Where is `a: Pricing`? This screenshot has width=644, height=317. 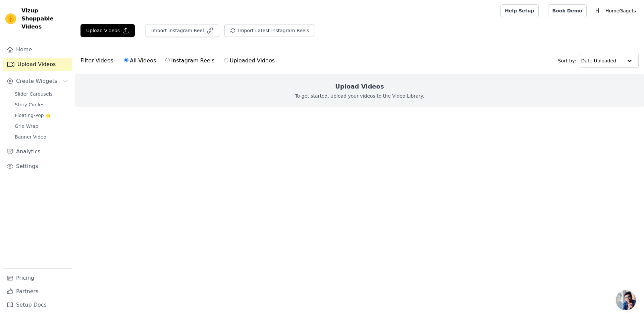 a: Pricing is located at coordinates (37, 278).